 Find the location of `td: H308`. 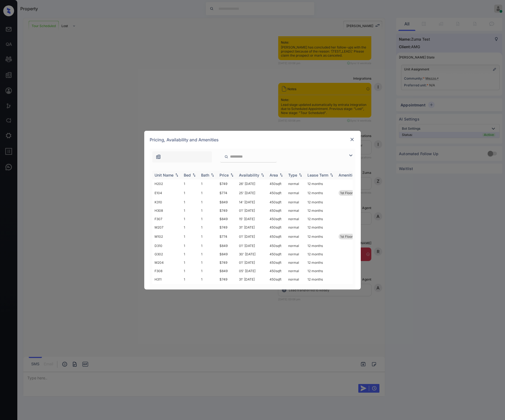

td: H308 is located at coordinates (167, 210).